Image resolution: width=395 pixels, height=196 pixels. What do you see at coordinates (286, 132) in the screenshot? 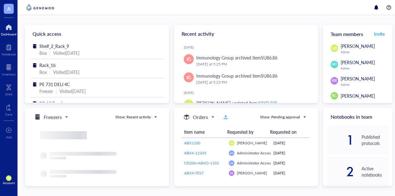
I see `th: Requested on` at bounding box center [286, 132].